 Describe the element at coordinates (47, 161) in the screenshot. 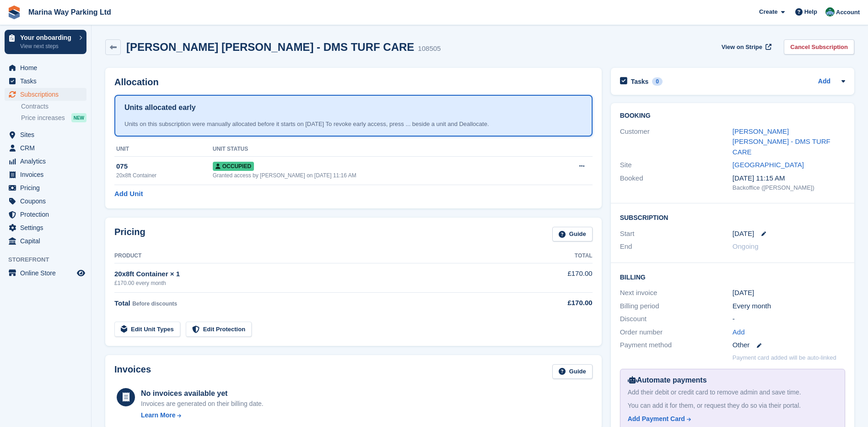

I see `span: Analytics` at that location.